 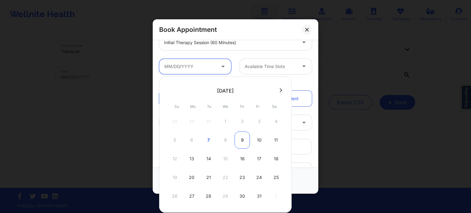 I want to click on abbr: Wednesday, so click(x=226, y=106).